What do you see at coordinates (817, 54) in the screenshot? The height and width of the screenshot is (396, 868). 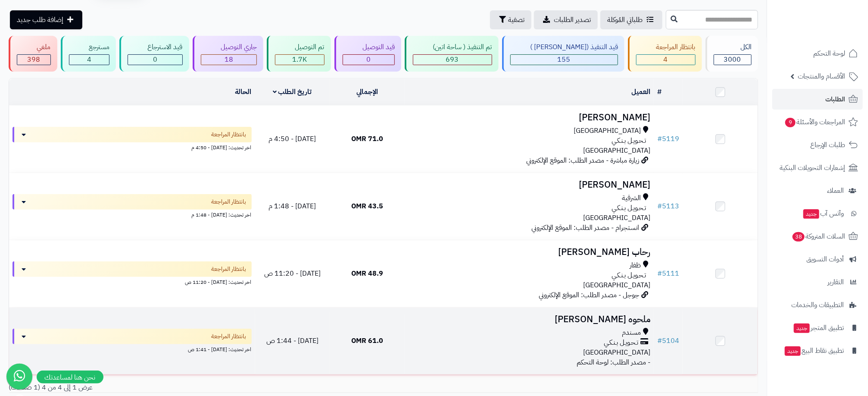 I see `a: لوحة التحكم` at bounding box center [817, 54].